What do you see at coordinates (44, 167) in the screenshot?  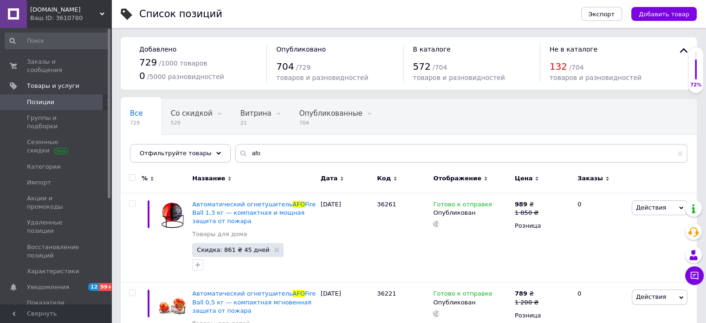 I see `span: Категории` at bounding box center [44, 167].